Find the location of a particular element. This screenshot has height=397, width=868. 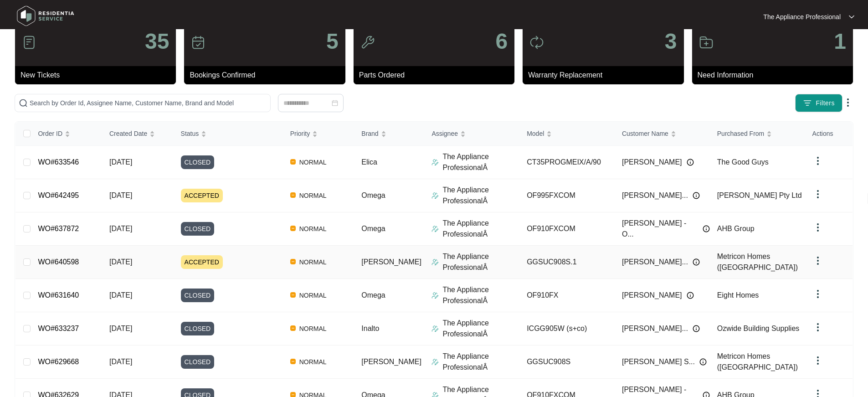

td: OF910FX is located at coordinates (567, 295).